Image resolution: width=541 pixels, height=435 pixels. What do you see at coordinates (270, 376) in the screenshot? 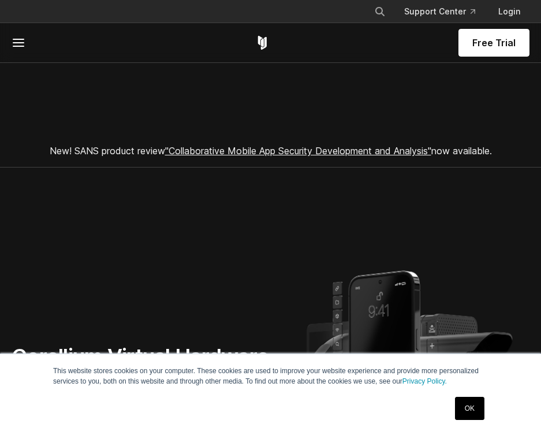
I see `p: This website stores cookies on your computer. These cookies are used to improve your website expe...` at bounding box center [270, 376].